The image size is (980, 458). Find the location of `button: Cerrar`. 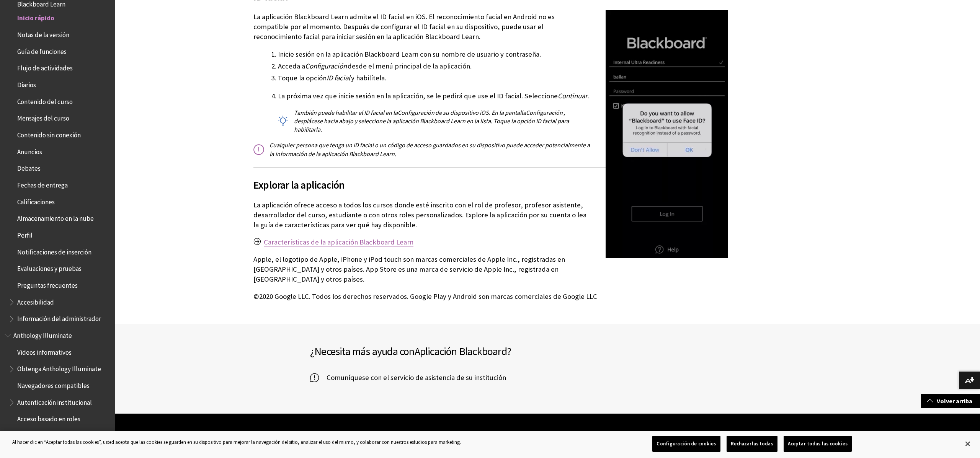

button: Cerrar is located at coordinates (968, 444).